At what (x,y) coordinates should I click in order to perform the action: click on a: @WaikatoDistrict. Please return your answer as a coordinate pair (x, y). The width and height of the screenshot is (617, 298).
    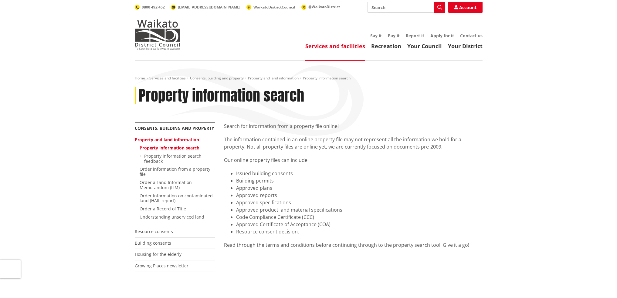
    Looking at the image, I should click on (320, 7).